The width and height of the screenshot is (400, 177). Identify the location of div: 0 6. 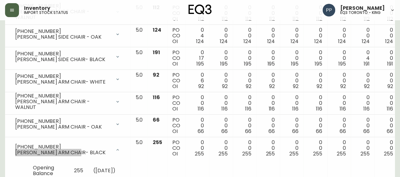
(197, 81).